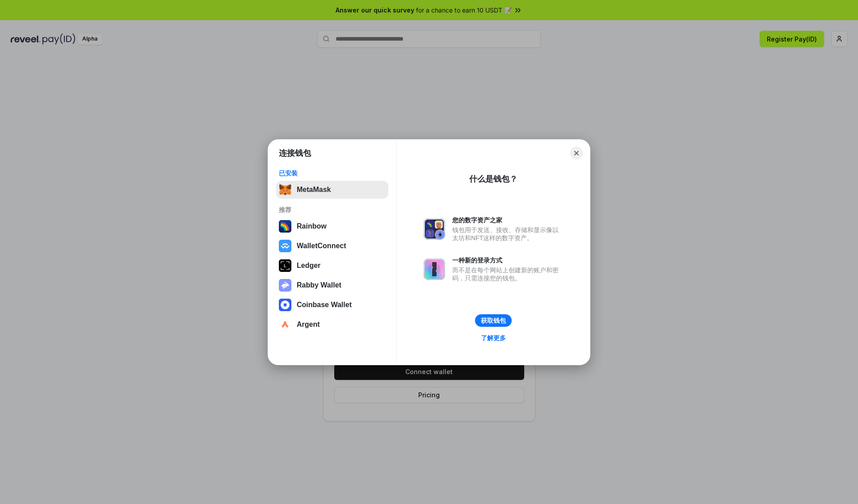 This screenshot has width=858, height=504. Describe the element at coordinates (309, 325) in the screenshot. I see `div: Argent` at that location.